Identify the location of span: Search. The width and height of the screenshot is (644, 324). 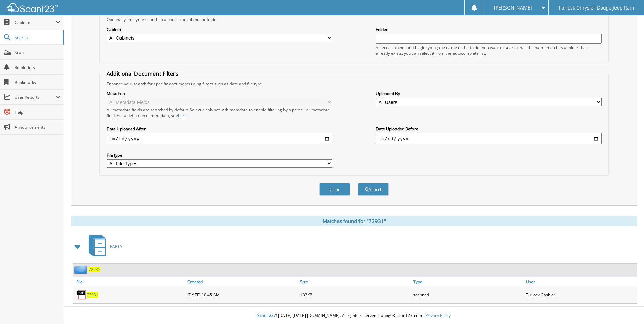
(37, 37).